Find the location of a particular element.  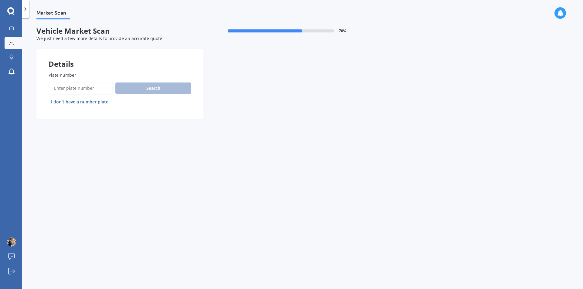

input: Enter plate number is located at coordinates (81, 88).